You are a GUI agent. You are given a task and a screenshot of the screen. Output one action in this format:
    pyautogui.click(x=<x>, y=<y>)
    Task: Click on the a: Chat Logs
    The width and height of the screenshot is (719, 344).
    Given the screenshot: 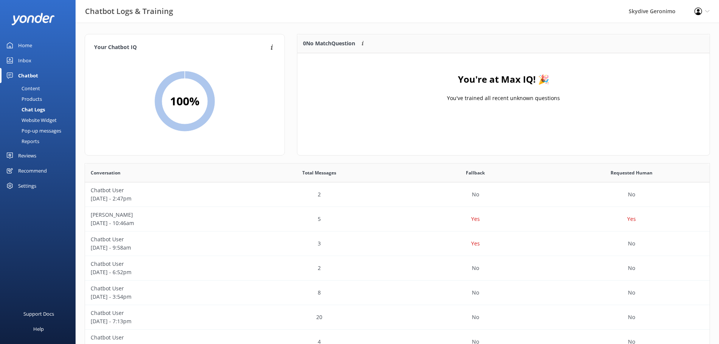 What is the action you would take?
    pyautogui.click(x=40, y=110)
    